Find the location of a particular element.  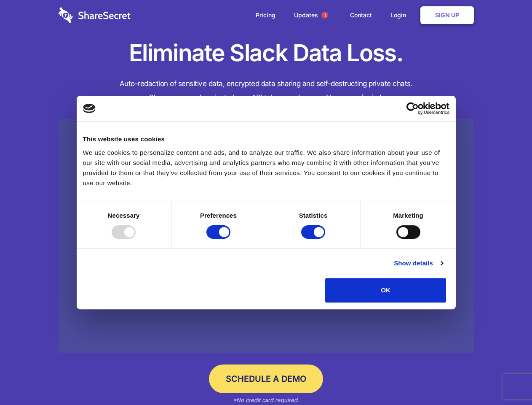

a: Show details is located at coordinates (418, 263).